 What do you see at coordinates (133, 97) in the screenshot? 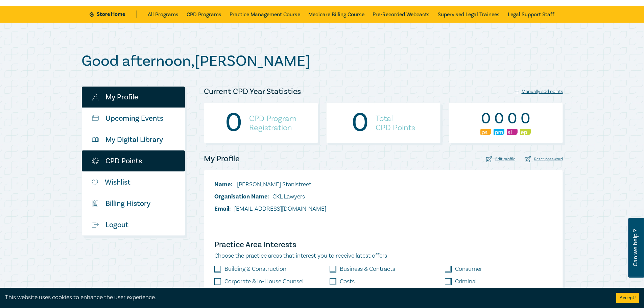
I see `a: My Profile` at bounding box center [133, 97].